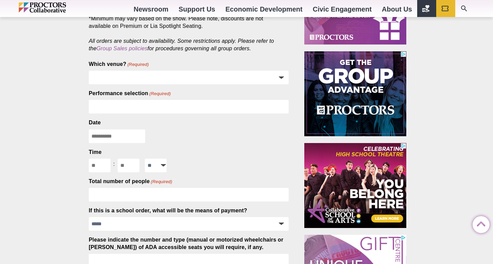  I want to click on legend: Time, so click(95, 152).